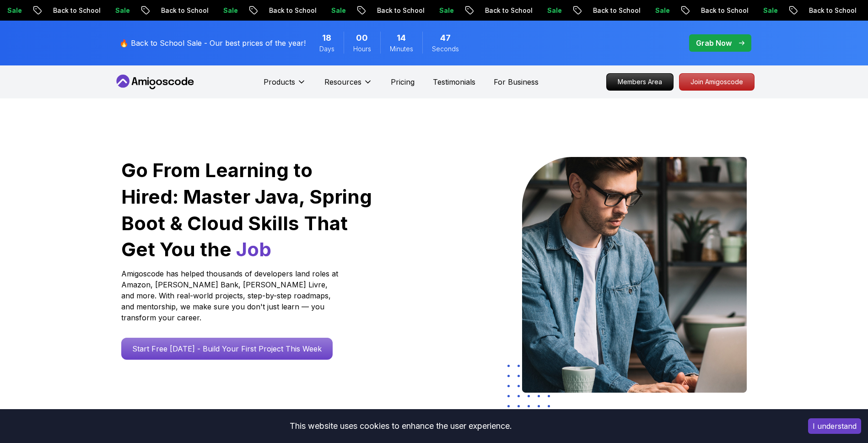 Image resolution: width=868 pixels, height=443 pixels. Describe the element at coordinates (454, 82) in the screenshot. I see `p: Testimonials` at that location.